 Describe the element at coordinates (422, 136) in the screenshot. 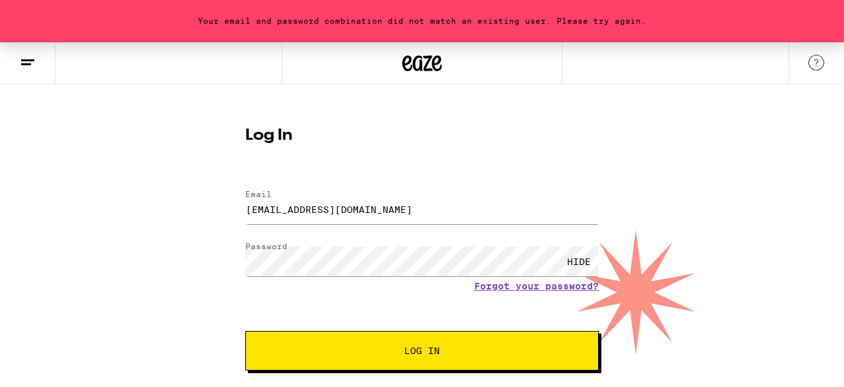

I see `h1: Log In` at that location.